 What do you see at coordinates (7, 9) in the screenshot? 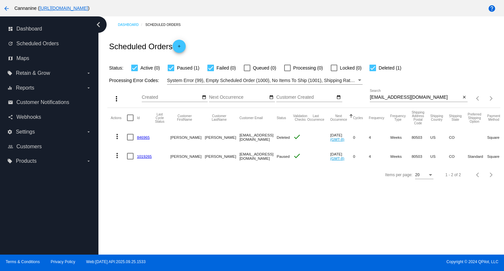
I see `mat-icon: arrow_back` at bounding box center [7, 9].